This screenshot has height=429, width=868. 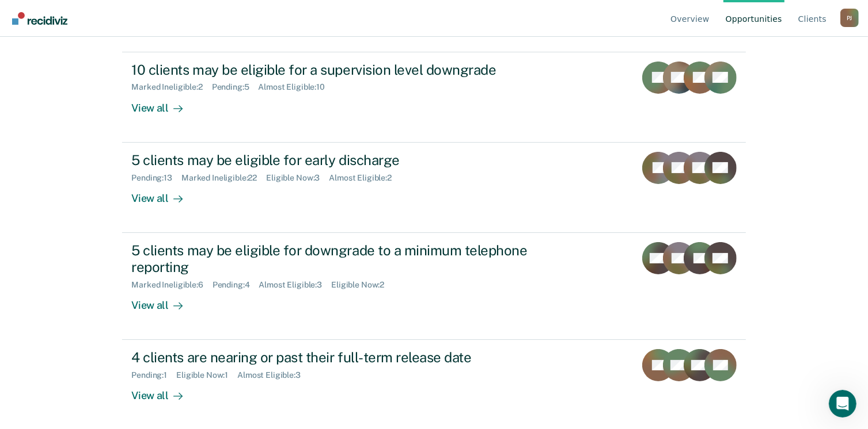 What do you see at coordinates (39, 18) in the screenshot?
I see `img: Recidiviz` at bounding box center [39, 18].